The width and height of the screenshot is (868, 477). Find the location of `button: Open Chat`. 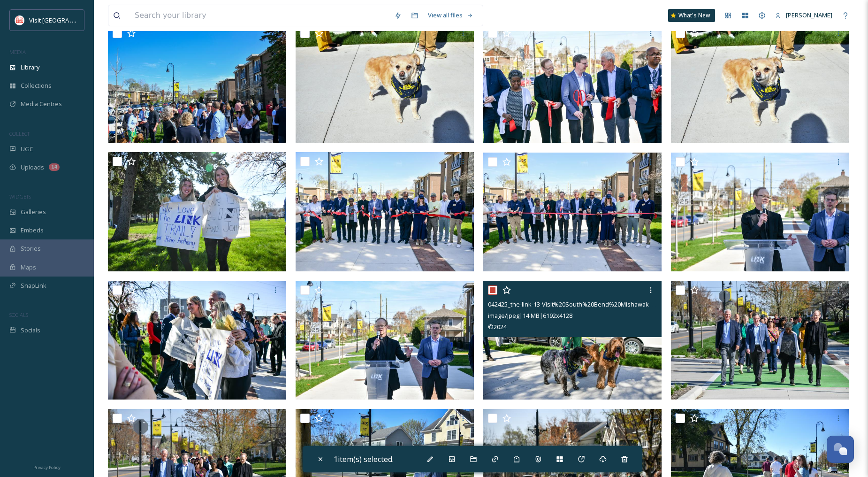

button: Open Chat is located at coordinates (841, 450).